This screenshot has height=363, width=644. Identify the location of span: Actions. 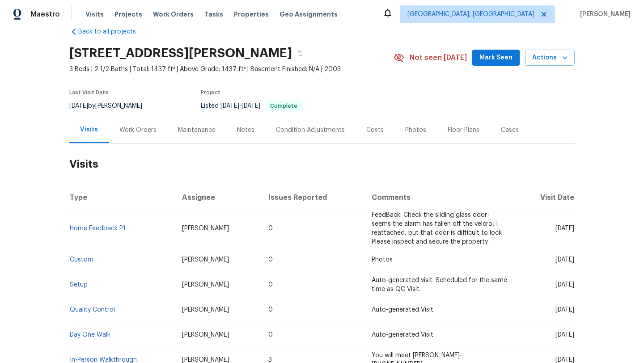
(549, 57).